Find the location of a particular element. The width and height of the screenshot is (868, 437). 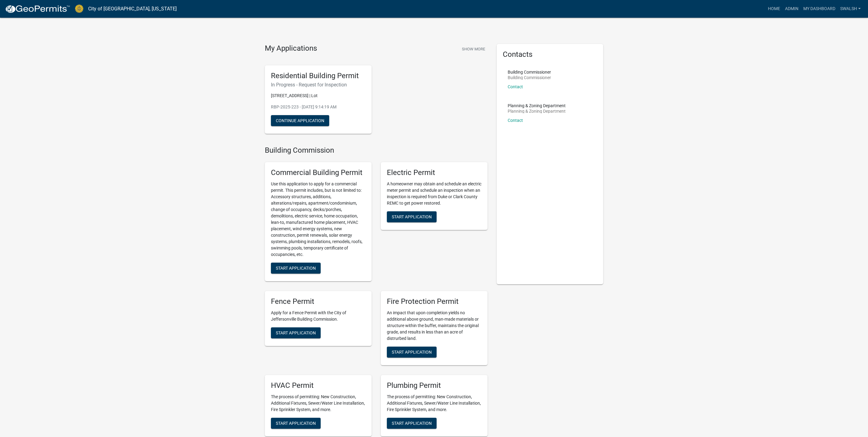

a: My Dashboard is located at coordinates (819, 9).